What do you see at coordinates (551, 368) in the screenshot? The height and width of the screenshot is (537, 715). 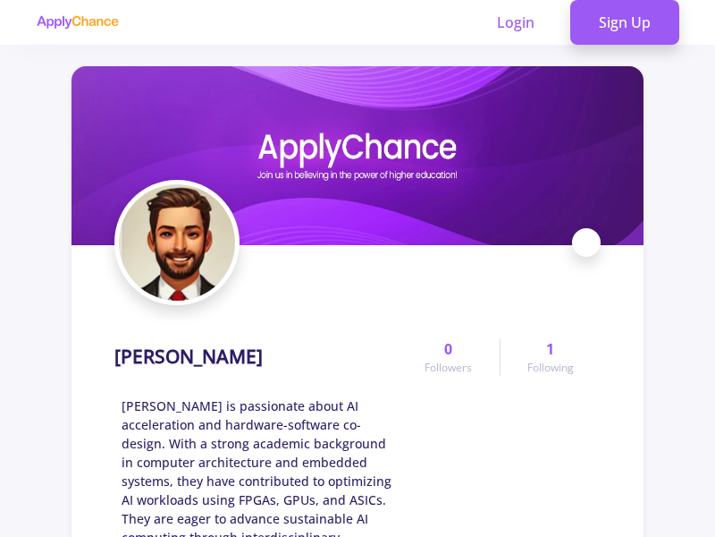 I see `span: Following` at bounding box center [551, 368].